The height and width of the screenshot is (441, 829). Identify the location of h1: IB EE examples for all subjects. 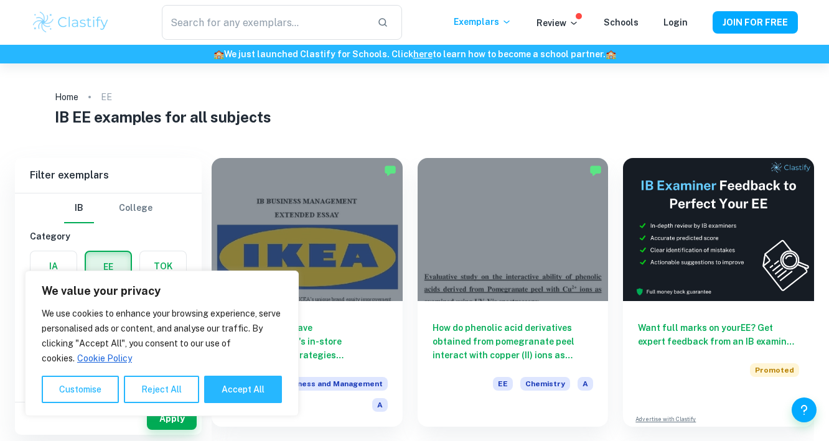
(414, 117).